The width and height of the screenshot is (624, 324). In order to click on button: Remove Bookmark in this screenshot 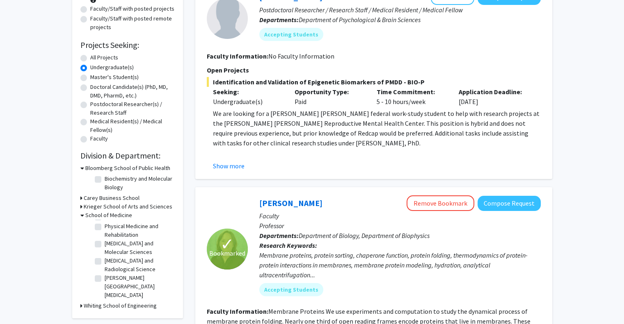, I will do `click(440, 203)`.